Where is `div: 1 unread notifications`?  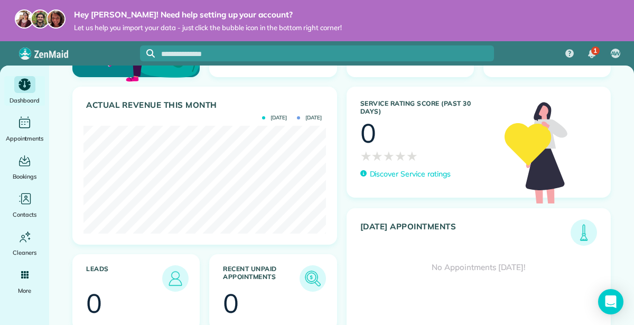
div: 1 unread notifications is located at coordinates (592, 54).